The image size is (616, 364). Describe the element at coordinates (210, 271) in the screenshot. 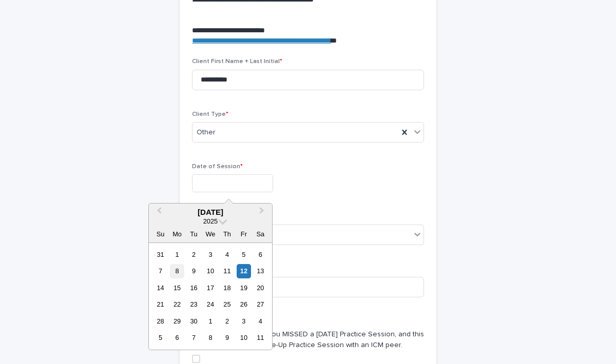

I see `div: Choose Wednesday, September 10th, 2025` at that location.